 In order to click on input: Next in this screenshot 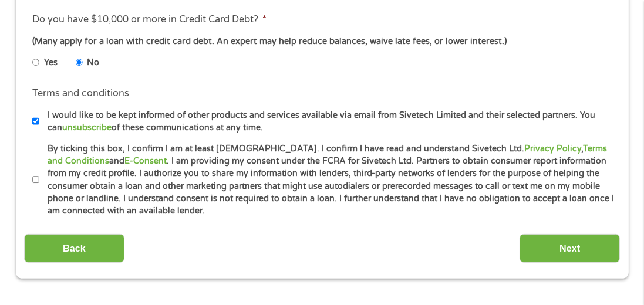, I will do `click(569, 248)`.